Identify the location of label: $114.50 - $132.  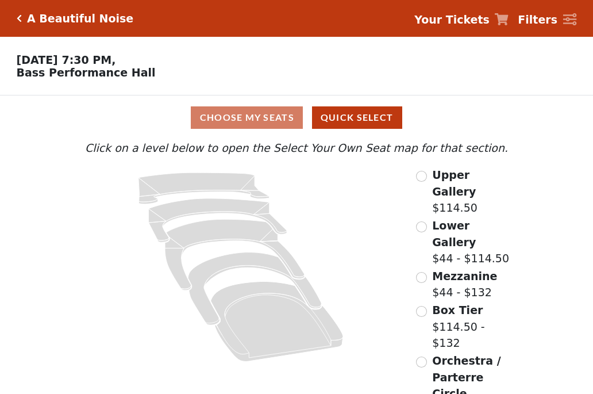
(471, 326).